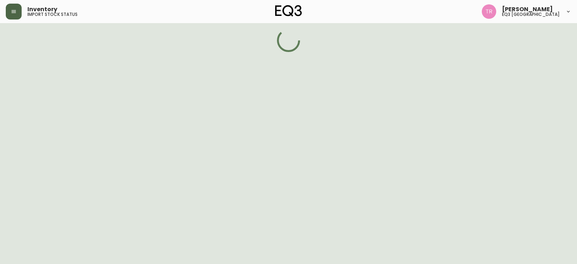 Image resolution: width=577 pixels, height=264 pixels. What do you see at coordinates (52, 14) in the screenshot?
I see `h5: import stock status` at bounding box center [52, 14].